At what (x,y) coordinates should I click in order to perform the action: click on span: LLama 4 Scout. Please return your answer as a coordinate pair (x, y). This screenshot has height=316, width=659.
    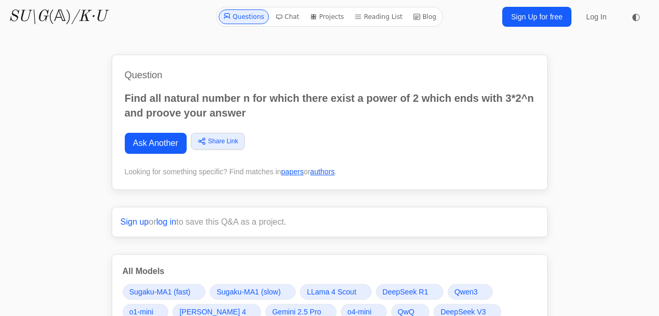
    Looking at the image, I should click on (331, 292).